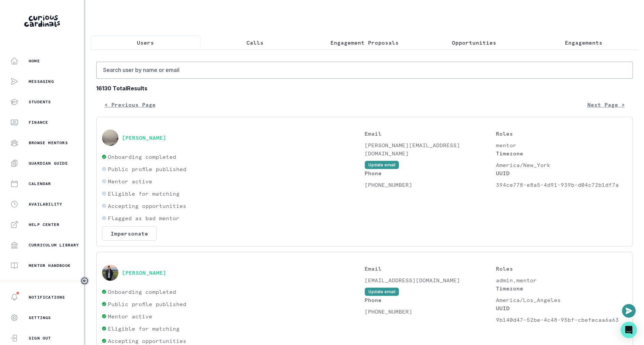 The image size is (644, 345). I want to click on button: Impersonate, so click(130, 234).